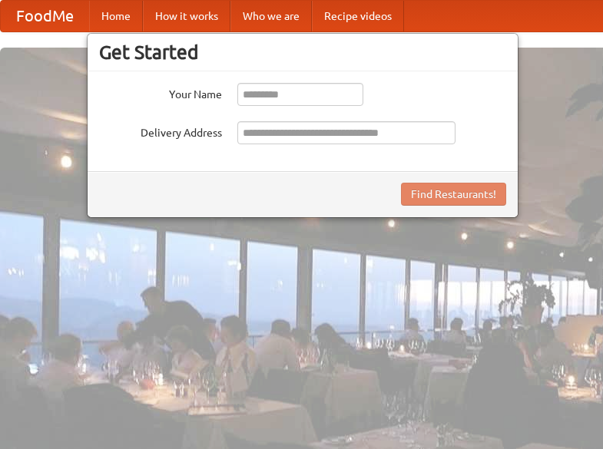  Describe the element at coordinates (187, 16) in the screenshot. I see `a: How it works` at that location.